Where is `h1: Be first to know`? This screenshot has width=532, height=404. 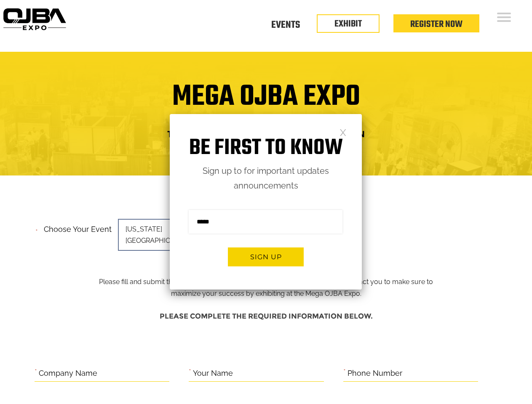 h1: Be first to know is located at coordinates (266, 148).